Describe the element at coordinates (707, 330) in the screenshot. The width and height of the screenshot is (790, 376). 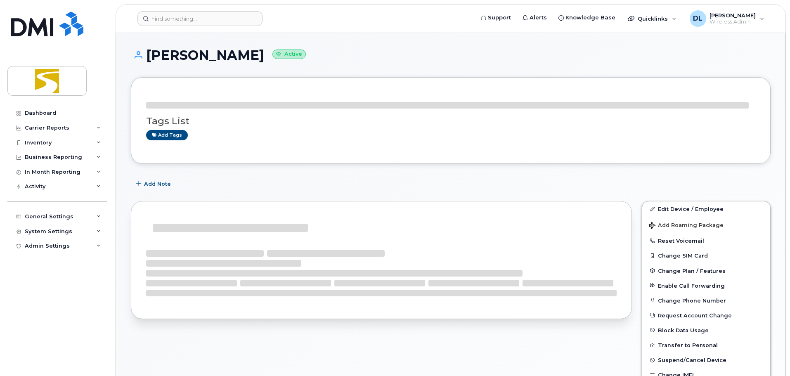
I see `button: Block Data Usage` at that location.